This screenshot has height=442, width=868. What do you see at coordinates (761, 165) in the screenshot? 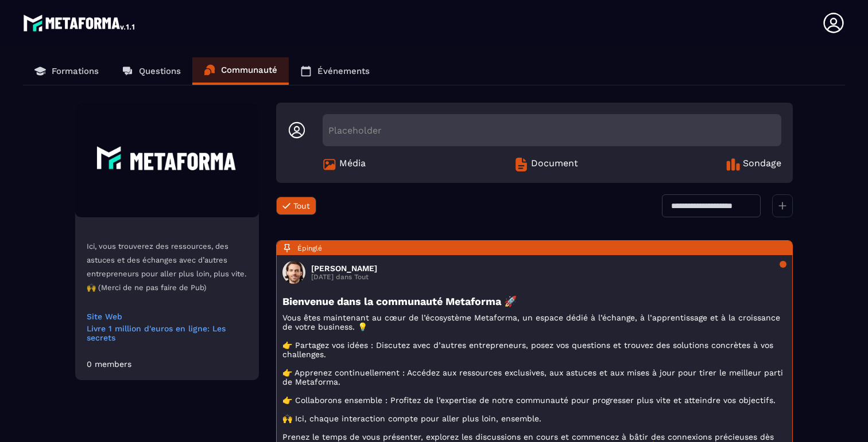
I see `span: Sondage` at bounding box center [761, 165].